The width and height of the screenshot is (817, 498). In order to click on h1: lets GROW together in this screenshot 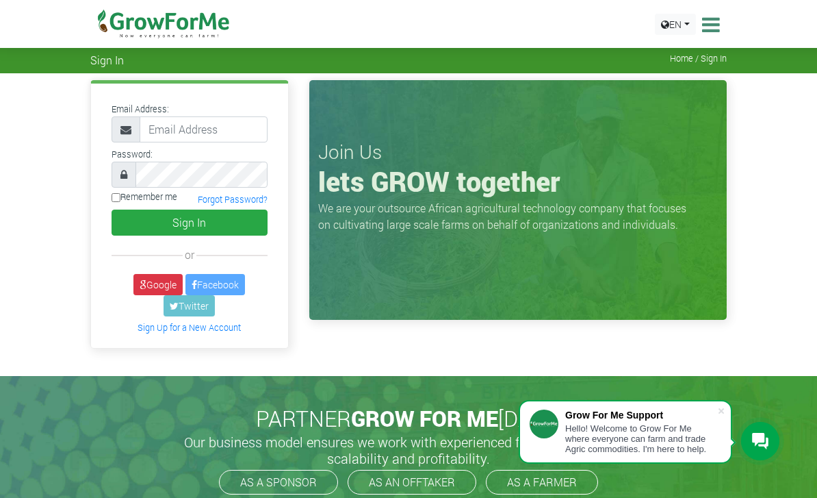, I will do `click(518, 181)`.